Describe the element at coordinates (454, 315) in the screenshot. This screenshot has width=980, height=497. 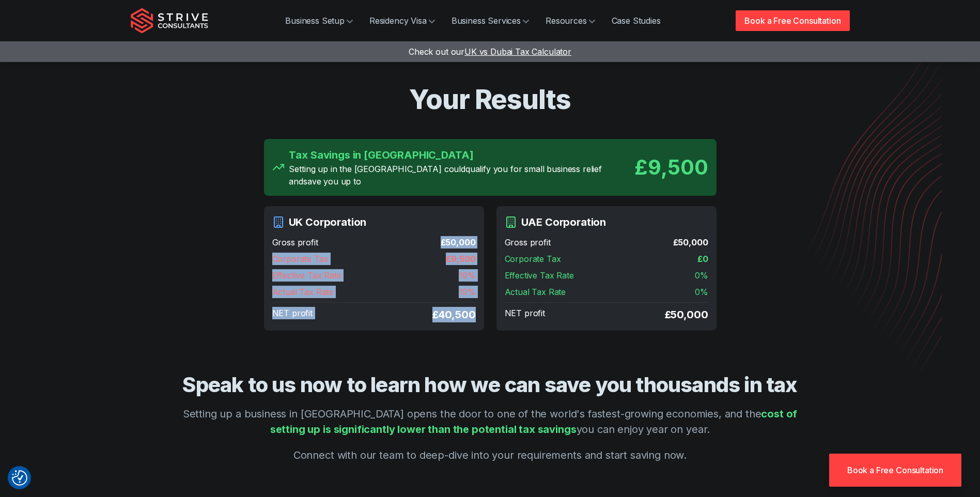
I see `span: £ 40,500` at that location.